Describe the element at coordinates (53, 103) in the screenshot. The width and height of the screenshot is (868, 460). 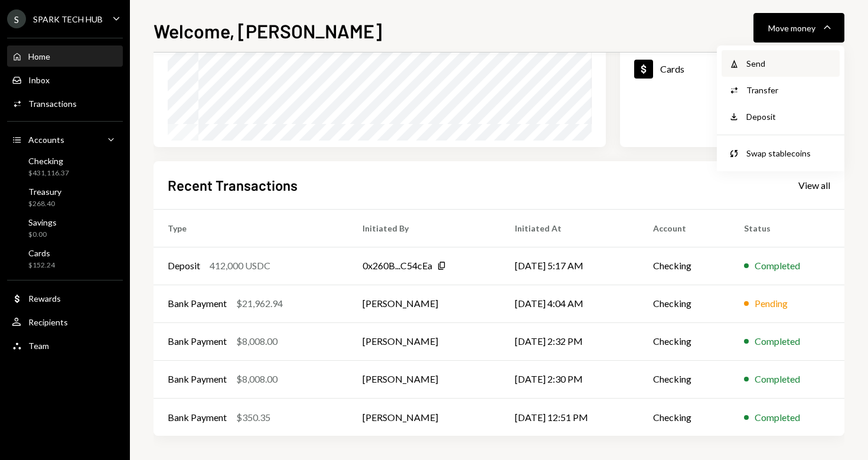
I see `div: Transactions` at that location.